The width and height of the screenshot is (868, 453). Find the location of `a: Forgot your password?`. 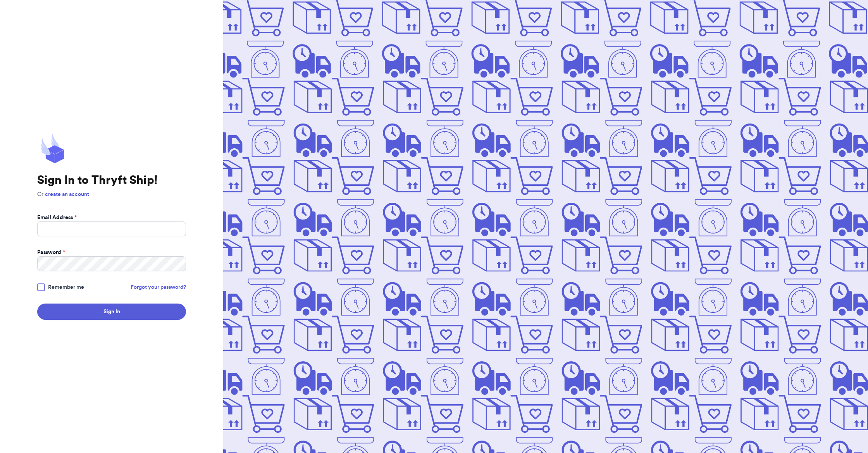

a: Forgot your password? is located at coordinates (158, 288).